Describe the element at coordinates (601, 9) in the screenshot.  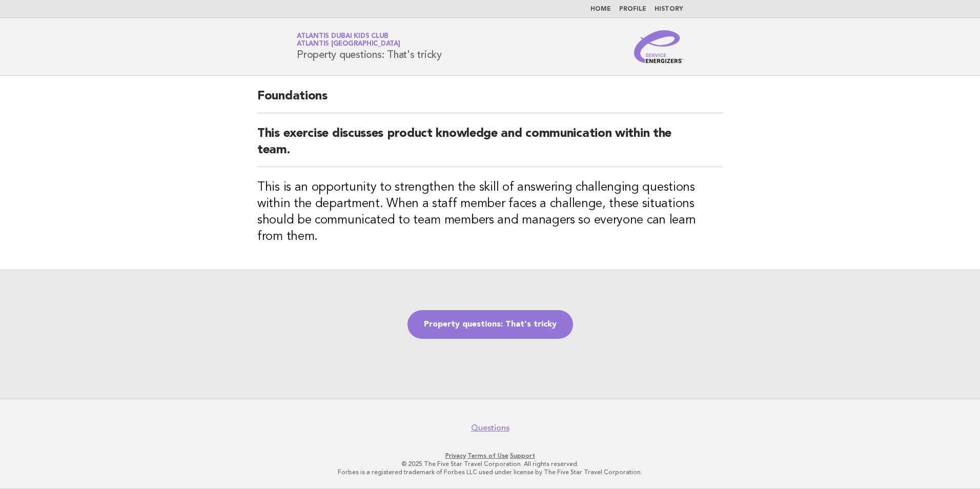
I see `a: Home` at that location.